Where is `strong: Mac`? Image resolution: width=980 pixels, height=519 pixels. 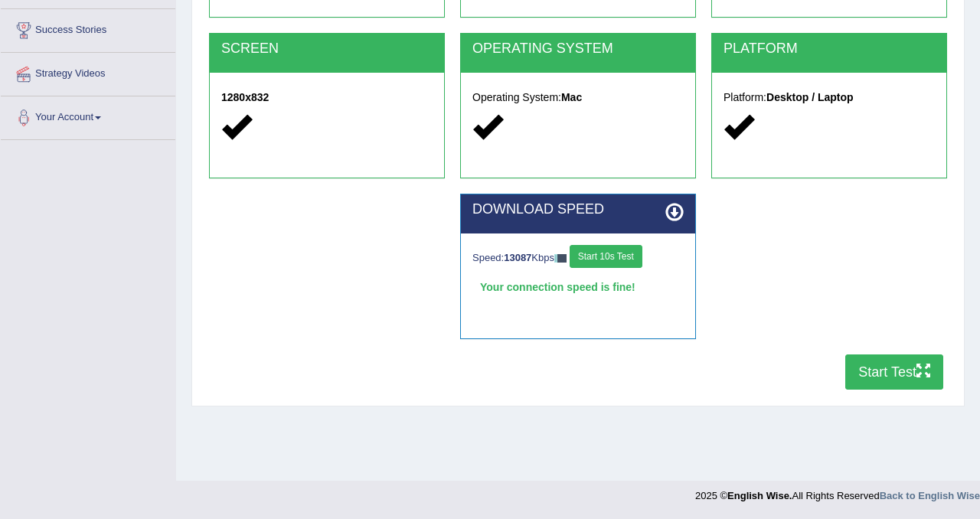
strong: Mac is located at coordinates (571, 97).